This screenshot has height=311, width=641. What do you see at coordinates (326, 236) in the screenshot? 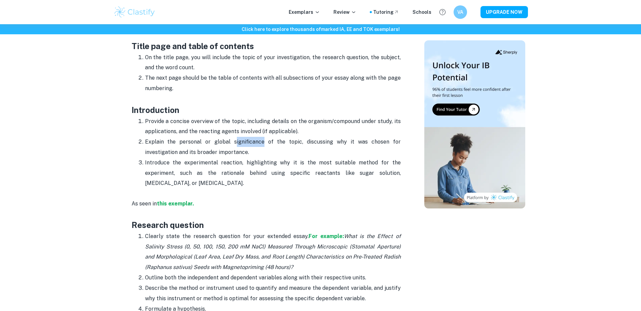
I see `strong: For example:` at bounding box center [326, 236].